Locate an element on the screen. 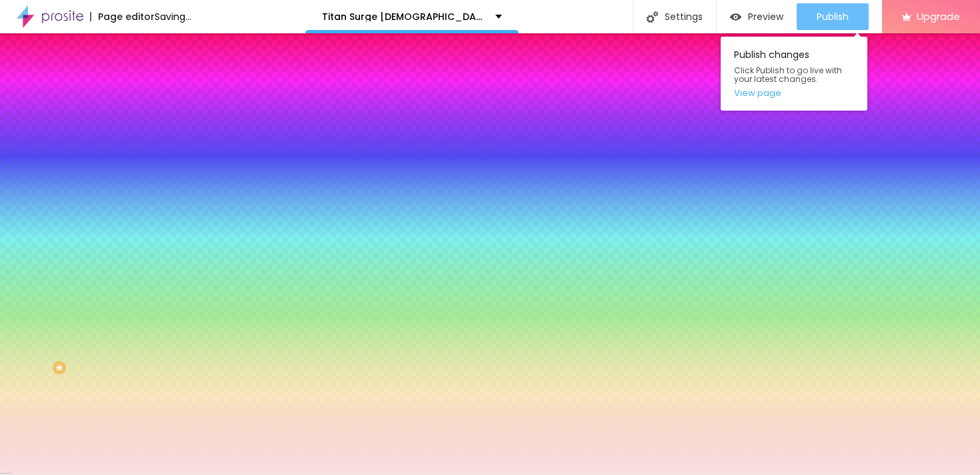  div: Saving... is located at coordinates (172, 16).